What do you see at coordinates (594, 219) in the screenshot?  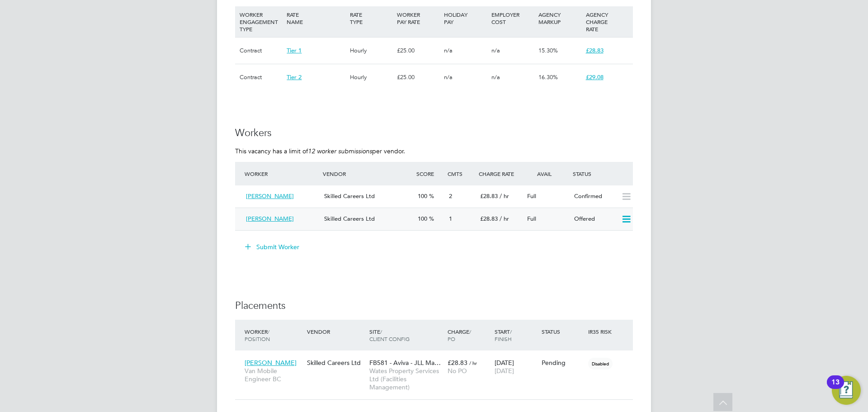 I see `div: Offered` at bounding box center [594, 219].